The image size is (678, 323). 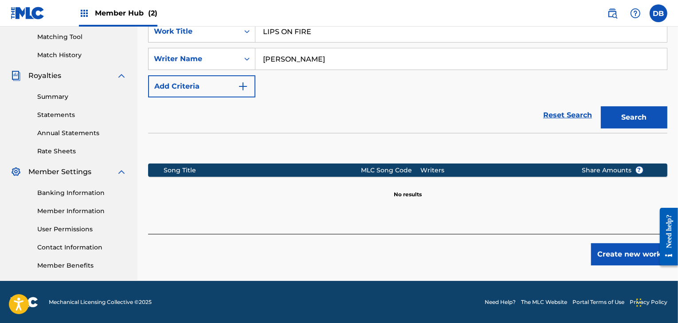 What do you see at coordinates (202, 86) in the screenshot?
I see `button: Add Criteria` at bounding box center [202, 86].